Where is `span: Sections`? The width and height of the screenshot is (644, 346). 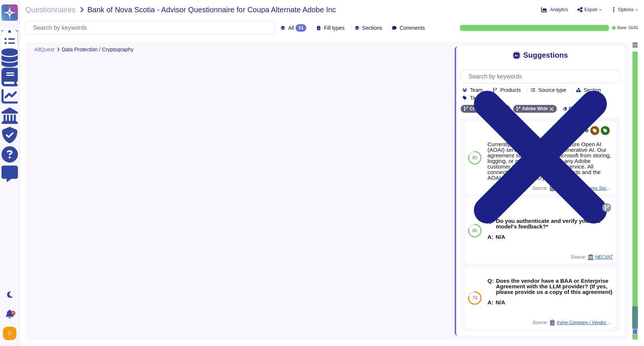 span: Sections is located at coordinates (372, 28).